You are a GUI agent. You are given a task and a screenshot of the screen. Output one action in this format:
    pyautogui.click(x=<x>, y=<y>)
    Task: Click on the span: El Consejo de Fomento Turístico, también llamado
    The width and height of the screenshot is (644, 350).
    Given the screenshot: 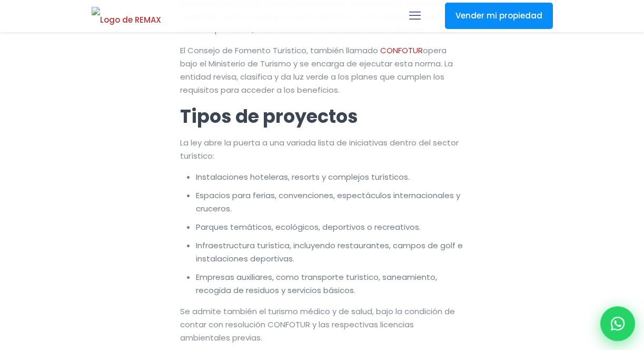 What is the action you would take?
    pyautogui.click(x=279, y=50)
    